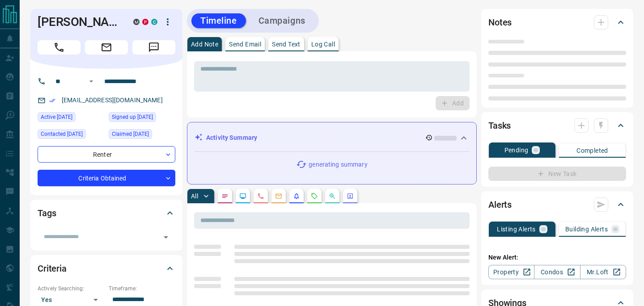  What do you see at coordinates (106, 213) in the screenshot?
I see `div: Tags` at bounding box center [106, 213].